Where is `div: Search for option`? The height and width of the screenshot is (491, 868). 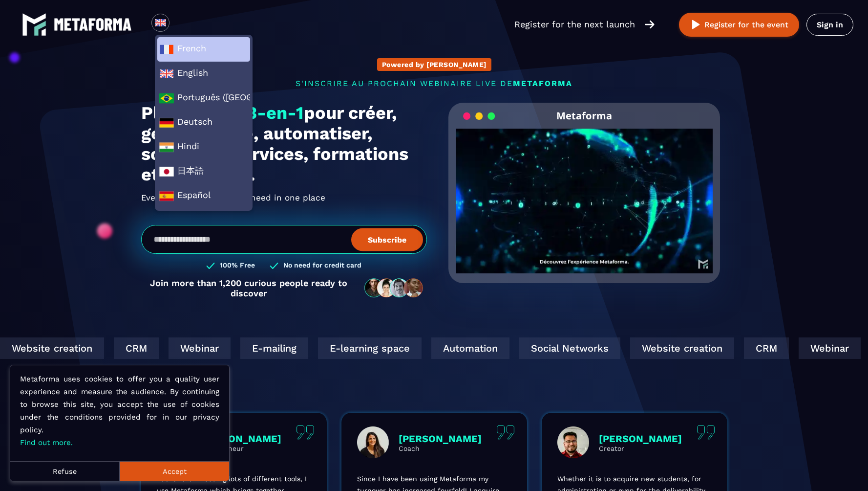
div: Search for option is located at coordinates (181, 25).